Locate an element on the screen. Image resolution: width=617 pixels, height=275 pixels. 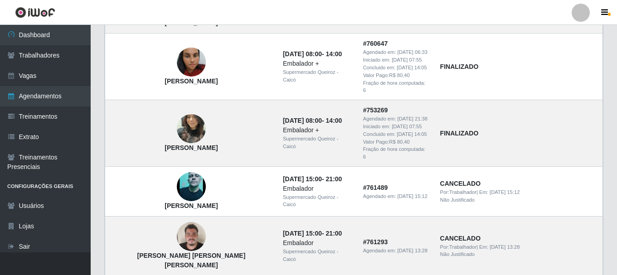
strong: # 760647 is located at coordinates (375, 44).